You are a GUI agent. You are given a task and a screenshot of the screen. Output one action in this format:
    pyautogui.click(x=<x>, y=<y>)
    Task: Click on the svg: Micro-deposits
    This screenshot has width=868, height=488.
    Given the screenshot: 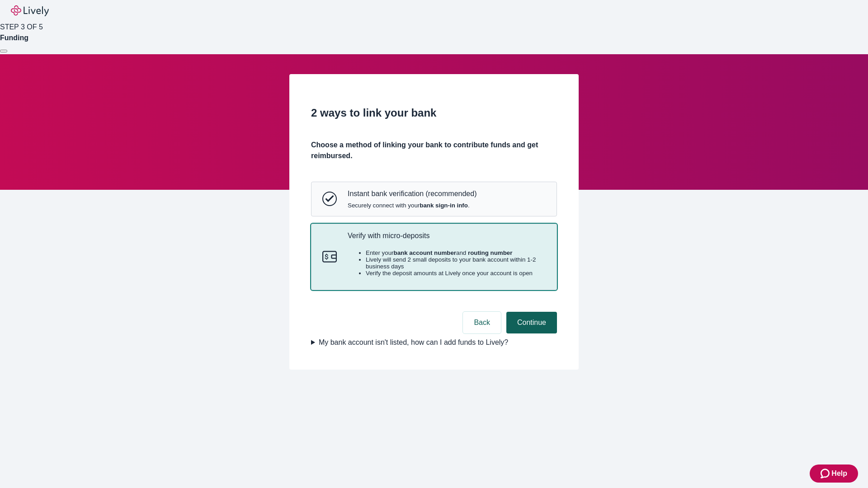 What is the action you would take?
    pyautogui.click(x=330, y=257)
    